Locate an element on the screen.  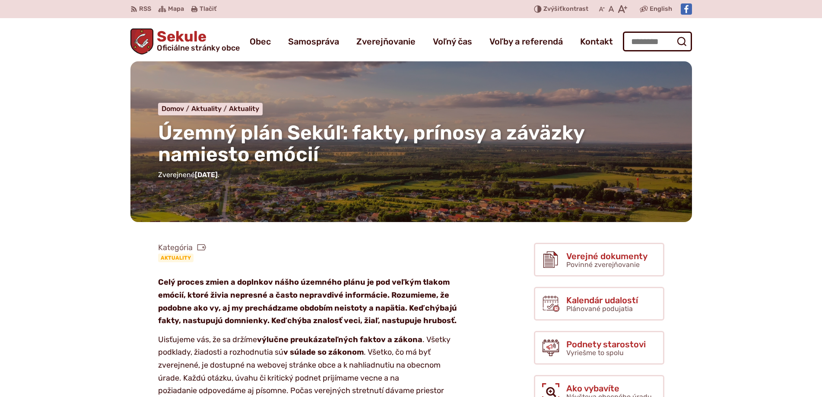
a: Kalendár udalostí Plánované podujatia is located at coordinates (599, 304).